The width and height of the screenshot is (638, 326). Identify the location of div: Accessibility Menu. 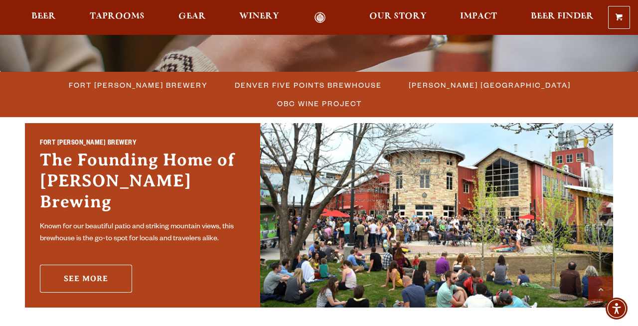
(617, 309).